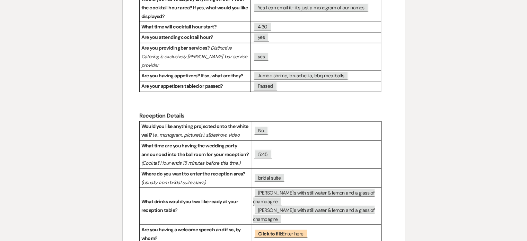 Image resolution: width=527 pixels, height=241 pixels. Describe the element at coordinates (193, 173) in the screenshot. I see `strong: Where do you want to enter the reception area?` at that location.